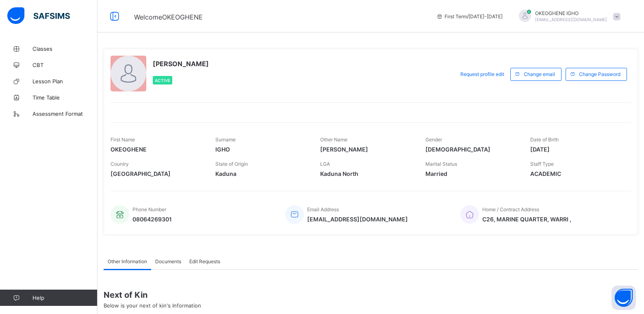  What do you see at coordinates (205, 262) in the screenshot?
I see `span: Edit Requests` at bounding box center [205, 262].